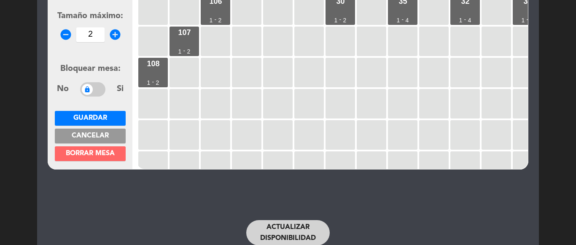 This screenshot has height=245, width=576. Describe the element at coordinates (90, 136) in the screenshot. I see `span: Cancelar` at that location.